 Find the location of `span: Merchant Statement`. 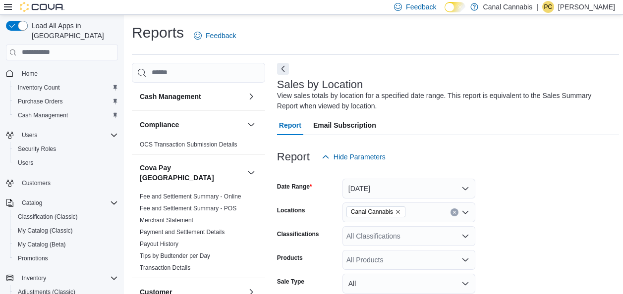

span: Merchant Statement is located at coordinates (167, 221).